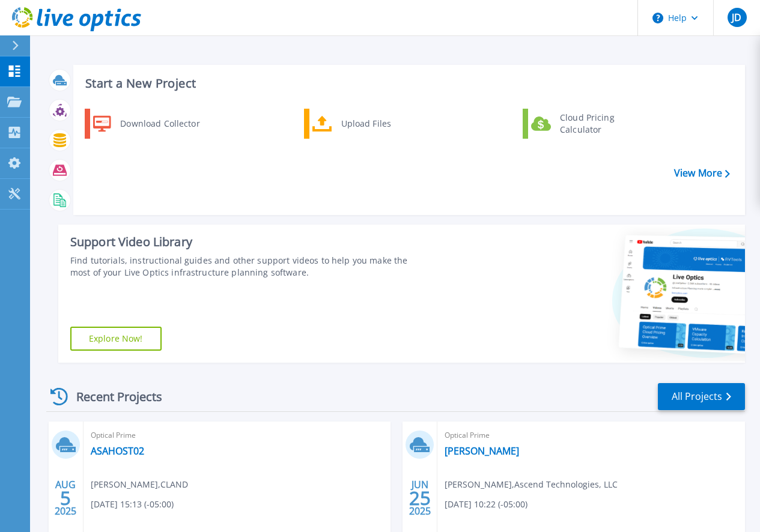  I want to click on a: ASAHOST02, so click(117, 451).